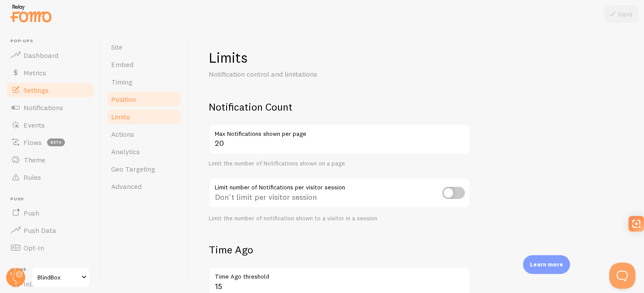 The width and height of the screenshot is (644, 293). What do you see at coordinates (144, 99) in the screenshot?
I see `a: Position` at bounding box center [144, 99].